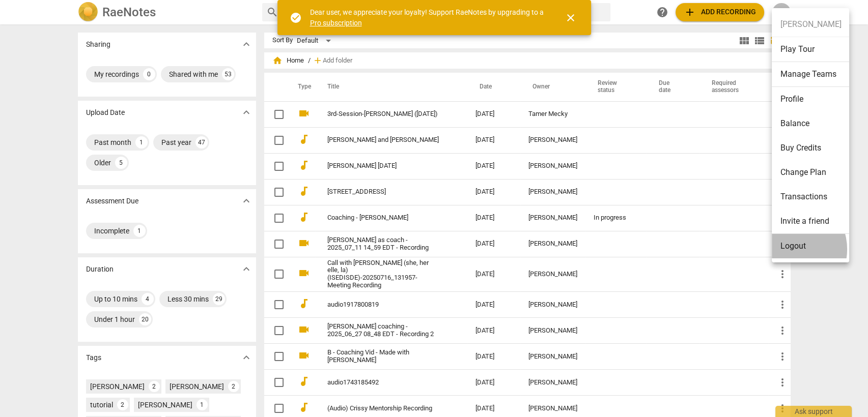 The height and width of the screenshot is (417, 868). I want to click on li: Play Tour, so click(810, 49).